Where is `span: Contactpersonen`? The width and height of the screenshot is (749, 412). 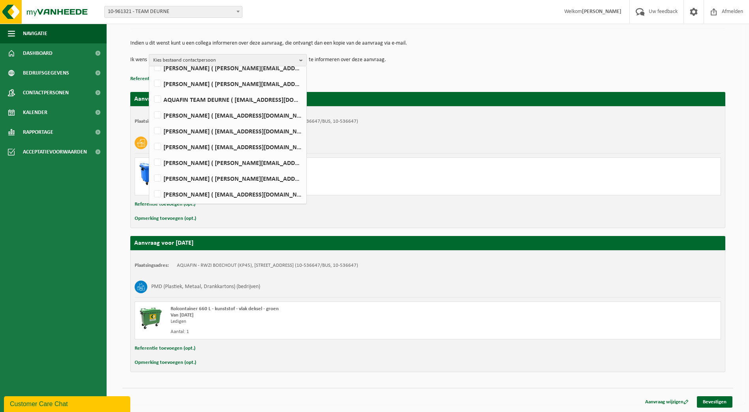 span: Contactpersonen is located at coordinates (46, 93).